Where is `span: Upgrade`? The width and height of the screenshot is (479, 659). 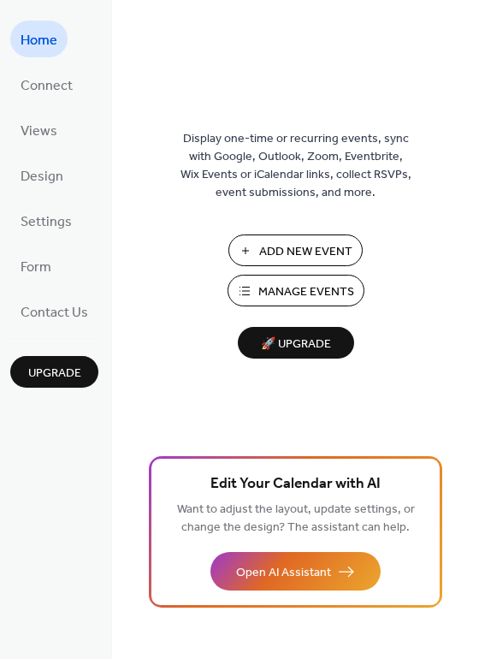
span: Upgrade is located at coordinates (55, 373).